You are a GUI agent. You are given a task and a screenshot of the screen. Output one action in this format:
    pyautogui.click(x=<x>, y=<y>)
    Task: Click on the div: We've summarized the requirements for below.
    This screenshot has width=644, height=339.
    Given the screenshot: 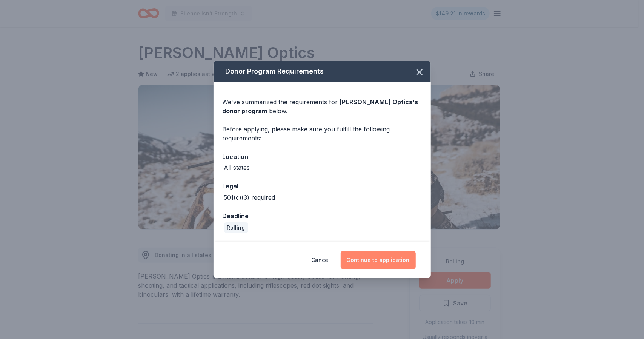 What is the action you would take?
    pyautogui.click(x=322, y=107)
    